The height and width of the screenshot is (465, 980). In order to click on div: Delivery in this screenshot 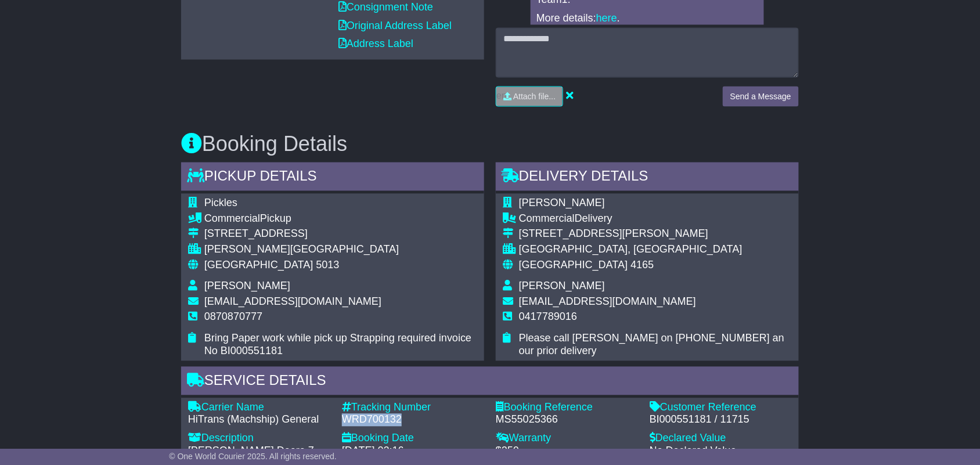, I will do `click(656, 219)`.